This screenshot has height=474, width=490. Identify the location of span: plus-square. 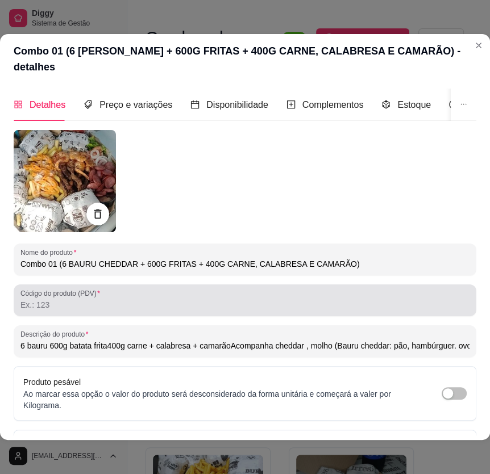
(291, 105).